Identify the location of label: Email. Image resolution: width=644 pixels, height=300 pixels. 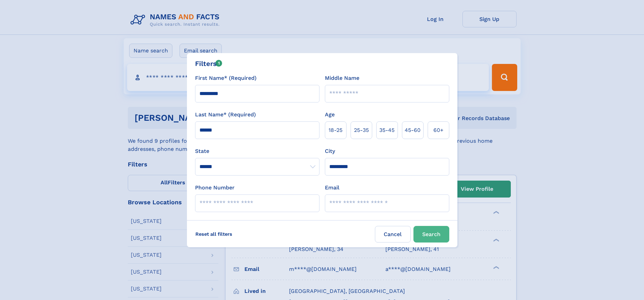
(332, 188).